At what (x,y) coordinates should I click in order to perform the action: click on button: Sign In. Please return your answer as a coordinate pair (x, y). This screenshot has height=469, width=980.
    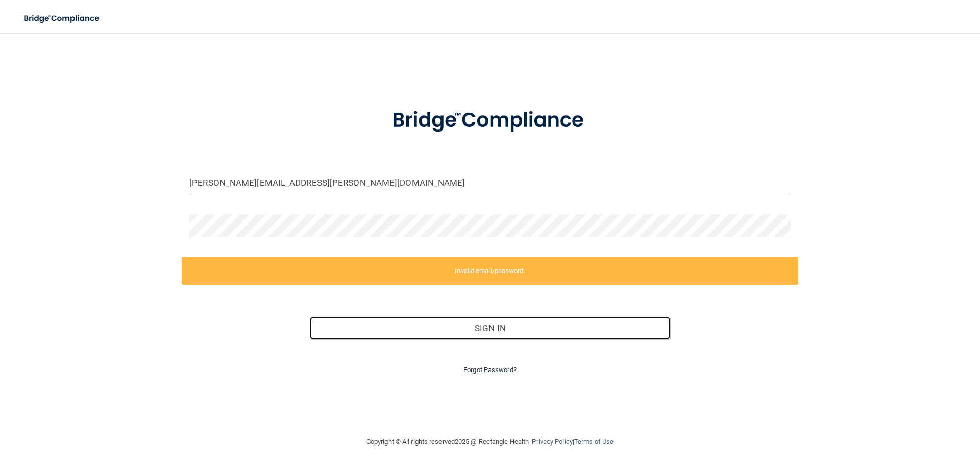
    Looking at the image, I should click on (490, 328).